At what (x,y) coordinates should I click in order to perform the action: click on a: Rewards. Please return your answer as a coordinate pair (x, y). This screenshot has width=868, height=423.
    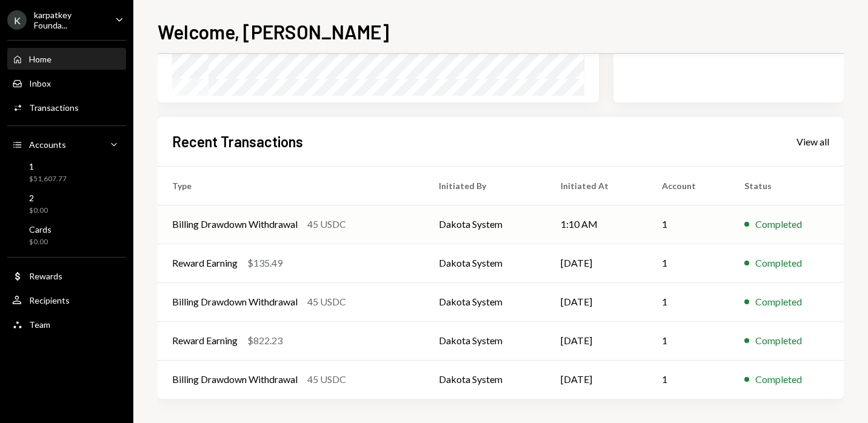
    Looking at the image, I should click on (66, 276).